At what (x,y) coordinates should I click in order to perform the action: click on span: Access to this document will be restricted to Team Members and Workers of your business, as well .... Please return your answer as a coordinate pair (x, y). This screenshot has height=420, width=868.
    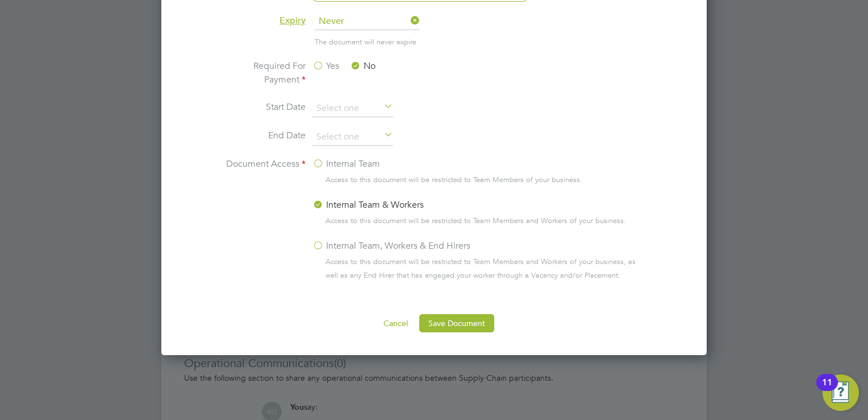
    Looking at the image, I should click on (486, 269).